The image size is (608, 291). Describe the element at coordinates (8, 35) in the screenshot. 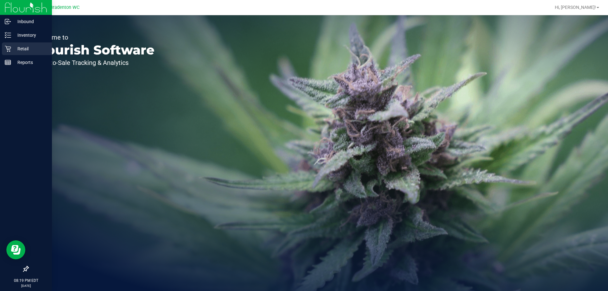

I see `inline-svg: Inventory` at that location.